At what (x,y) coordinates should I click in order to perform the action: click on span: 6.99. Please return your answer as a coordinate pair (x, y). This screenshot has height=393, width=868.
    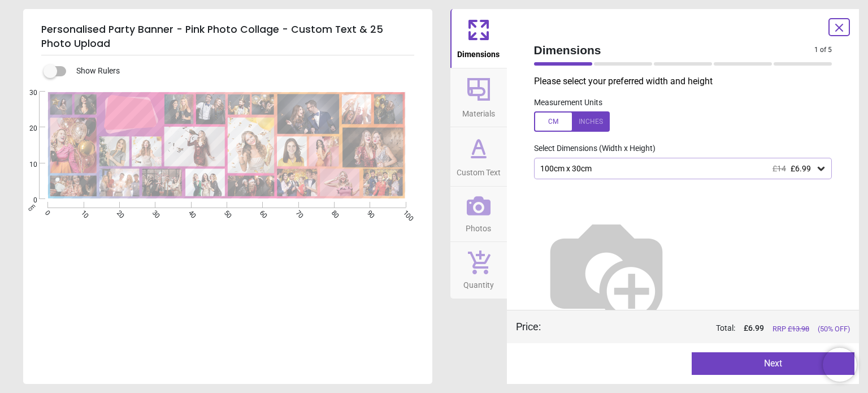
    Looking at the image, I should click on (756, 328).